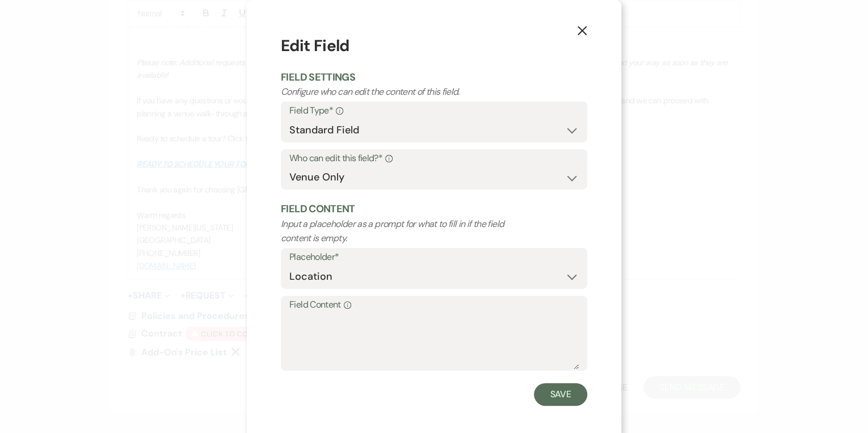 The height and width of the screenshot is (433, 868). I want to click on h2: Field Content, so click(434, 209).